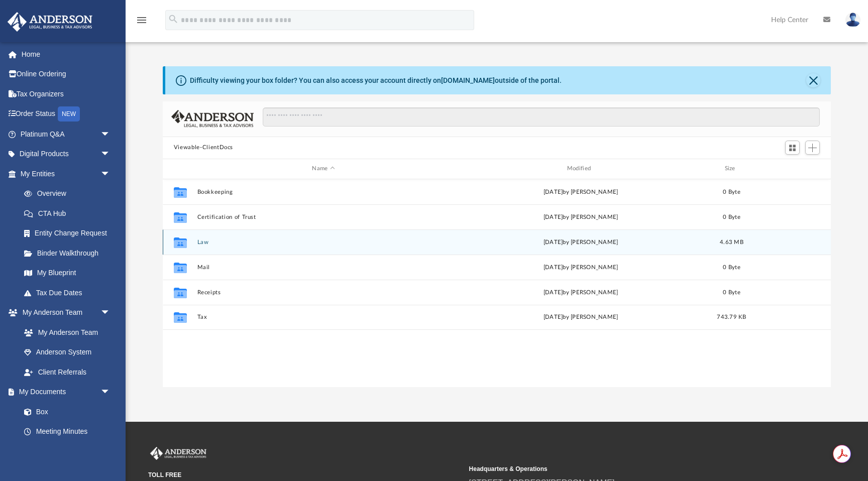  Describe the element at coordinates (66, 134) in the screenshot. I see `a: Platinum Q&Aarrow_drop_down` at that location.